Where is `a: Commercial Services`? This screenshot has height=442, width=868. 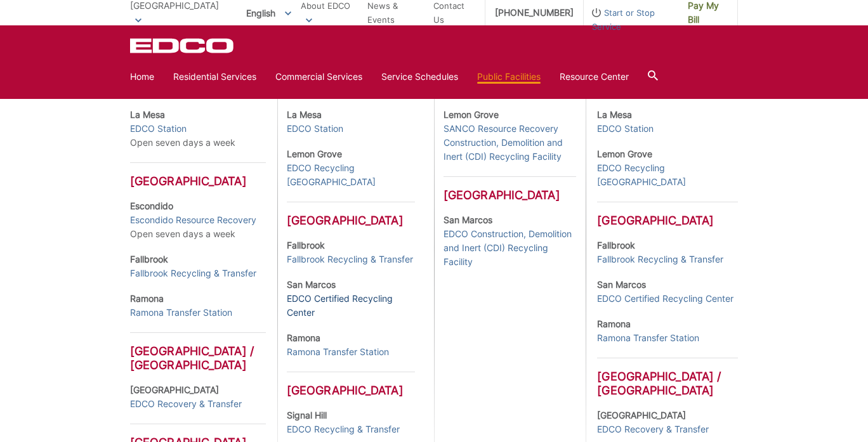
a: Commercial Services is located at coordinates (318, 76).